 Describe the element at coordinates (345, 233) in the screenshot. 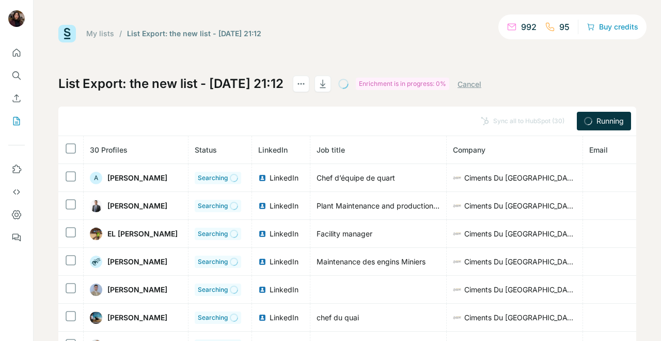

I see `span: Facility manager` at that location.